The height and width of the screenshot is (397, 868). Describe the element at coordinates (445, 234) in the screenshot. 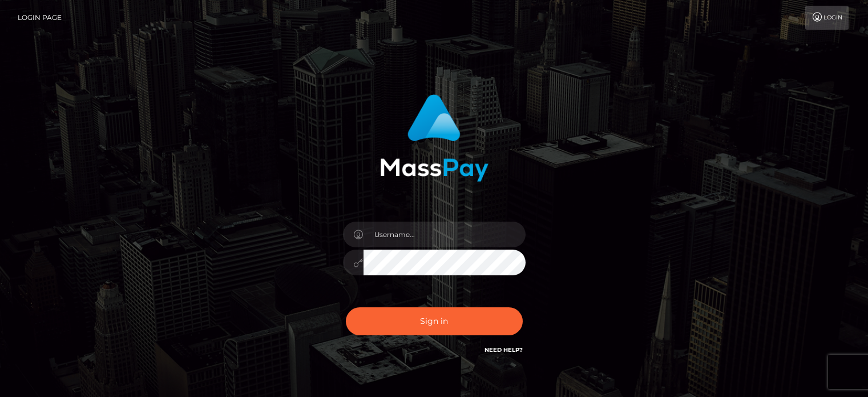

I see `input: Username...` at that location.